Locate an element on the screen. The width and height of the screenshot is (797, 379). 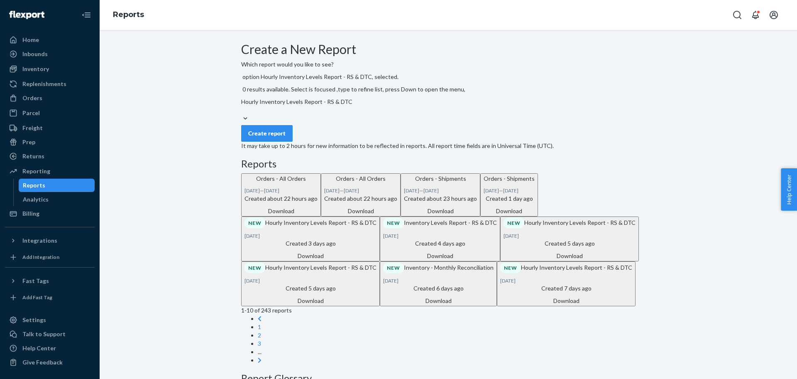
div: Home is located at coordinates (31, 40).